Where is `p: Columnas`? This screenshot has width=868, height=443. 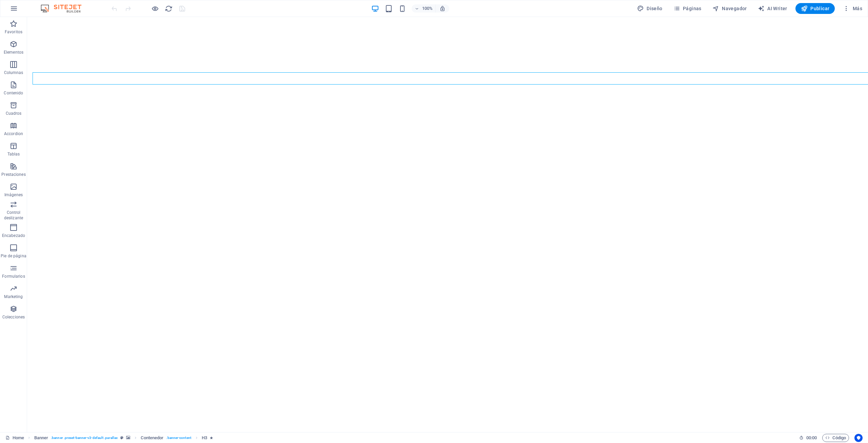 p: Columnas is located at coordinates (14, 73).